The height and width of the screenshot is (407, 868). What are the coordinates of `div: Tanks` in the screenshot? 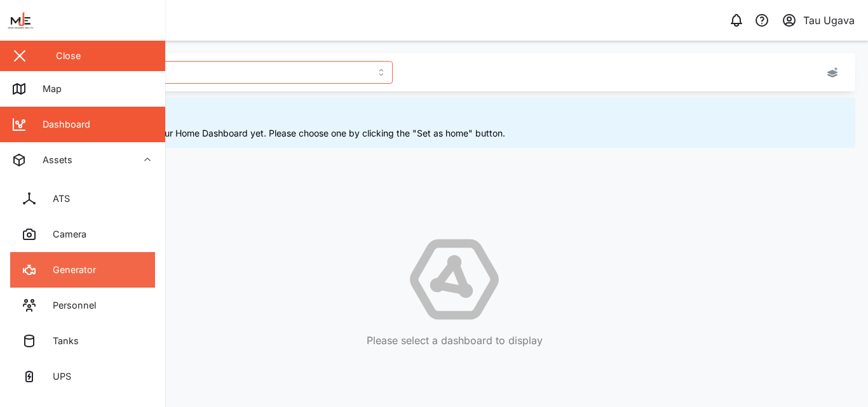 It's located at (61, 341).